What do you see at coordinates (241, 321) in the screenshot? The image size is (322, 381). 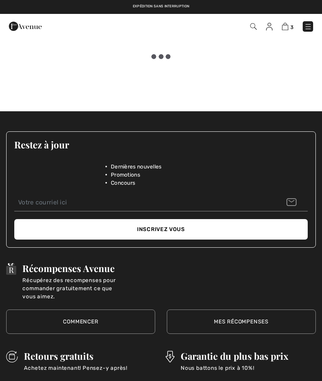 I see `a: Mes récompenses` at bounding box center [241, 321].